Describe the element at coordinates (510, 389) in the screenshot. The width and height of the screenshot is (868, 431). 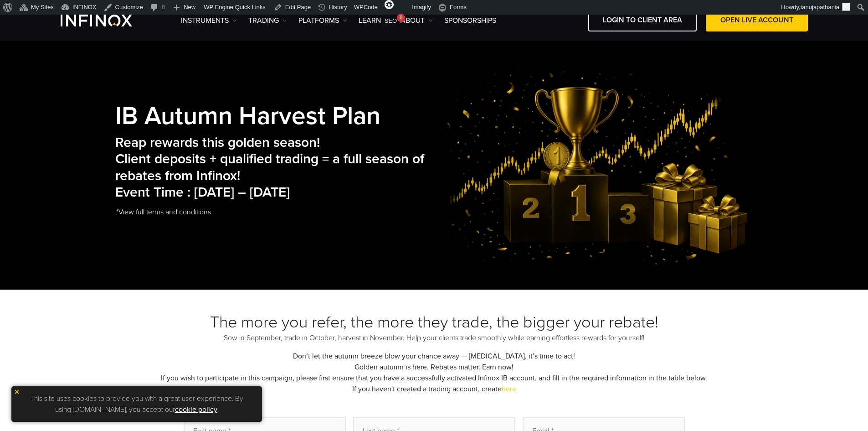
I see `a: here` at that location.